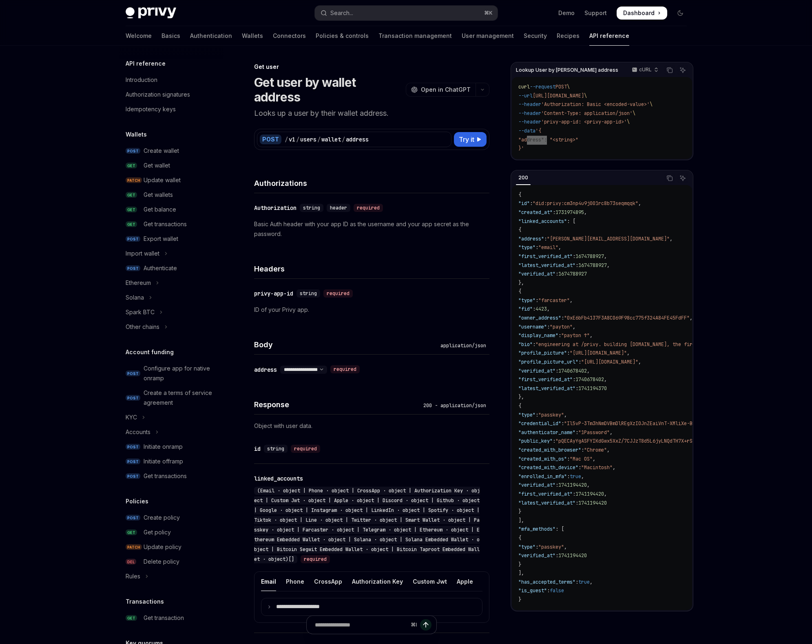  Describe the element at coordinates (171, 618) in the screenshot. I see `a: GETGet transaction` at that location.